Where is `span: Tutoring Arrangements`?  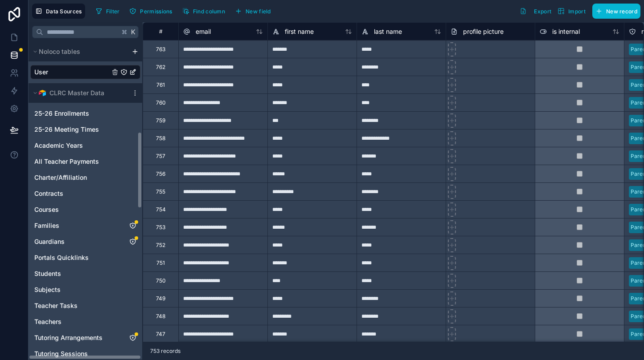 span: Tutoring Arrangements is located at coordinates (68, 338).